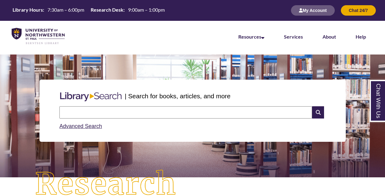 This screenshot has height=196, width=385. Describe the element at coordinates (66, 9) in the screenshot. I see `span: 7:30am – 6:00pm` at that location.